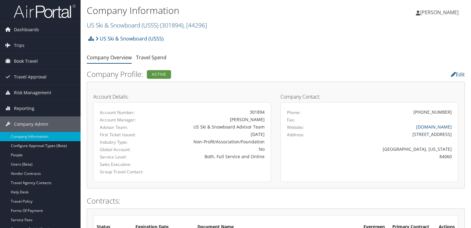 Image resolution: width=471 pixels, height=228 pixels. I want to click on label: Advisor Team:, so click(124, 128).